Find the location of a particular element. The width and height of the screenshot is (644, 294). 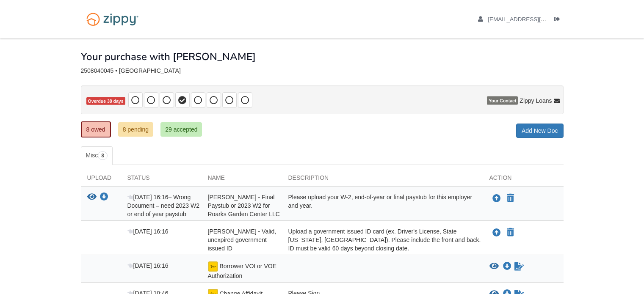

a: Add New Doc is located at coordinates (540, 131).